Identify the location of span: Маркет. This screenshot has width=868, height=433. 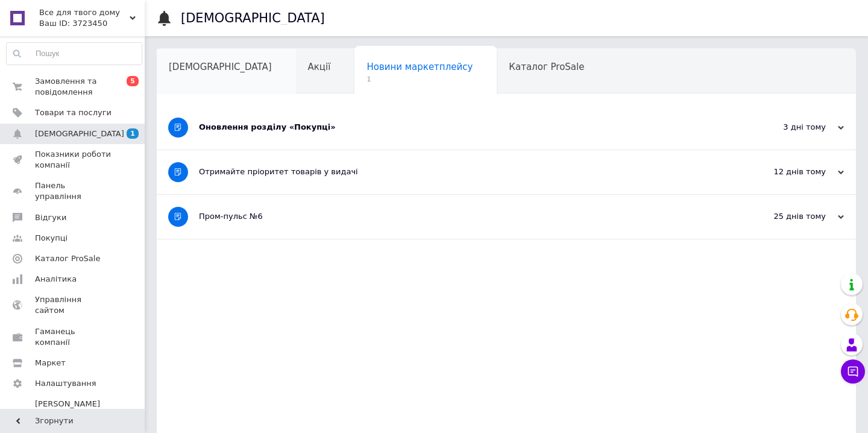
(50, 364).